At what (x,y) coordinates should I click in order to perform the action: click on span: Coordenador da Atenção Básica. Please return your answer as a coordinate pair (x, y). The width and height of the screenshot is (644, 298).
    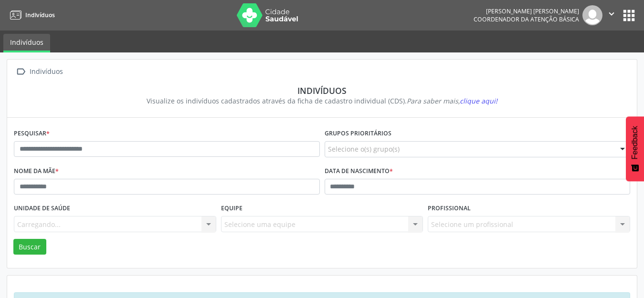
    Looking at the image, I should click on (526, 19).